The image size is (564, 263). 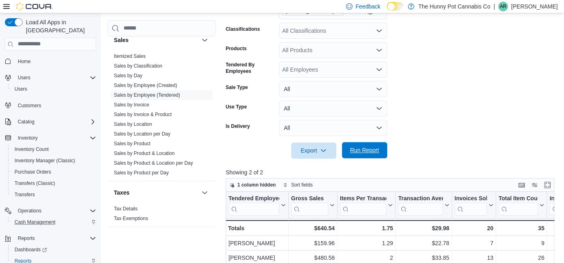 What do you see at coordinates (522, 185) in the screenshot?
I see `button: Keyboard shortcuts` at bounding box center [522, 185].